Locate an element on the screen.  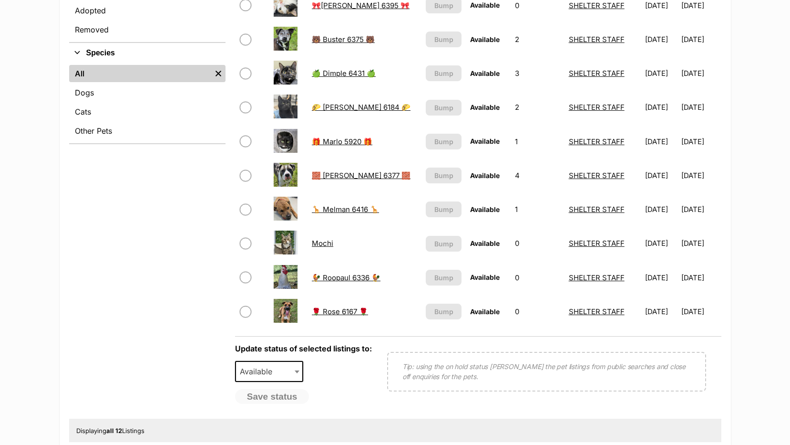
a: Other Pets is located at coordinates (147, 131).